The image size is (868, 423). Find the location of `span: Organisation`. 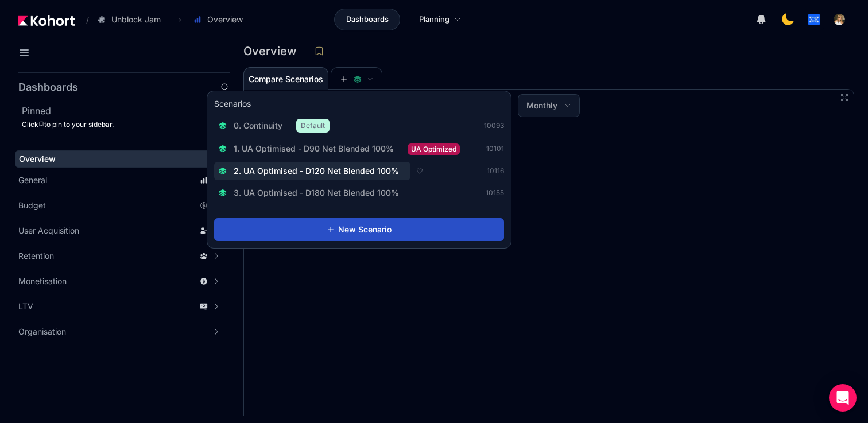

span: Organisation is located at coordinates (42, 332).